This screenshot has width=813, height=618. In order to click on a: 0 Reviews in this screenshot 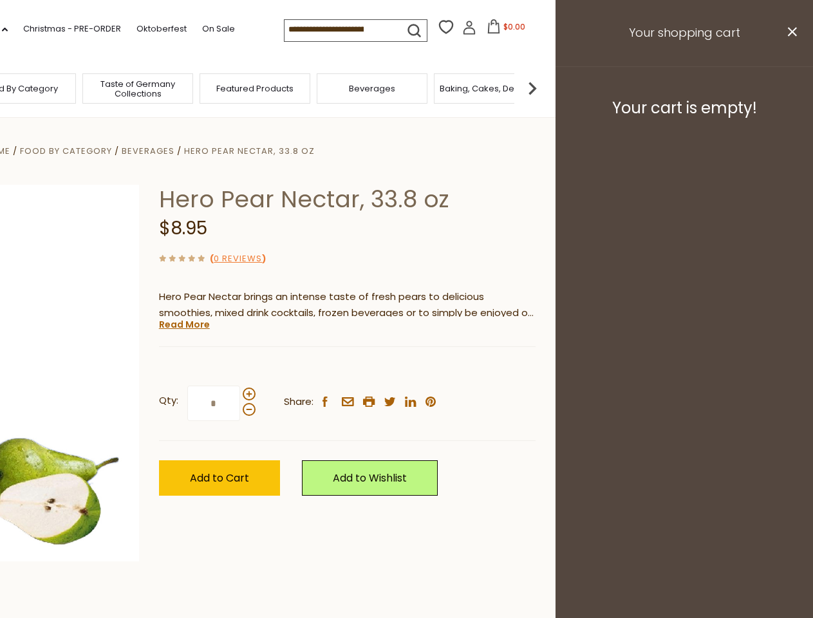, I will do `click(237, 259)`.